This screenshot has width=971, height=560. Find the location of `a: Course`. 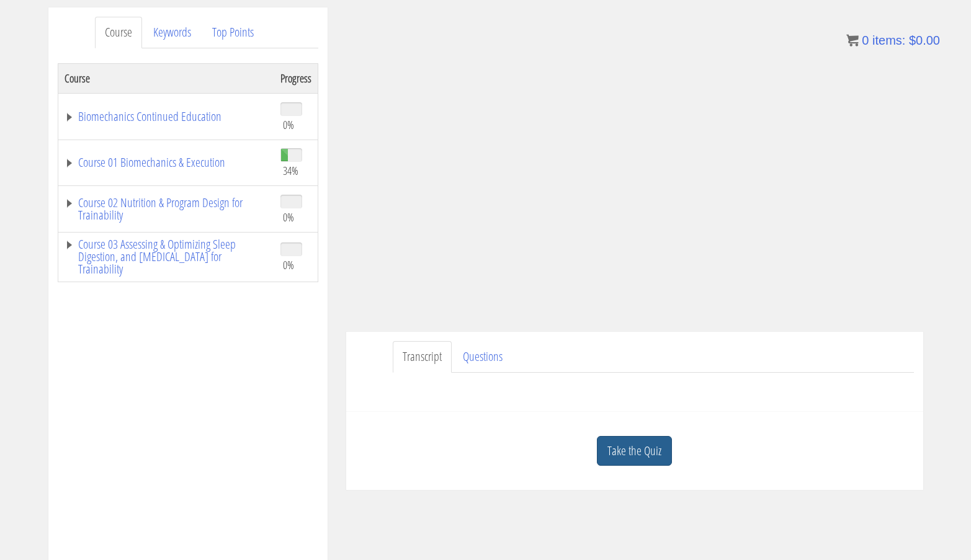

a: Course is located at coordinates (118, 32).